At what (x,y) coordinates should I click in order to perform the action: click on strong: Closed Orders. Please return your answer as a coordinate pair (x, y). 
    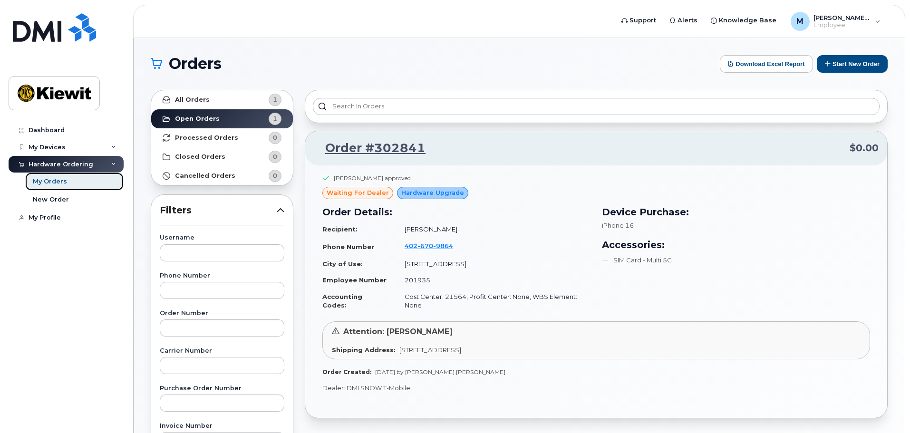
    Looking at the image, I should click on (200, 157).